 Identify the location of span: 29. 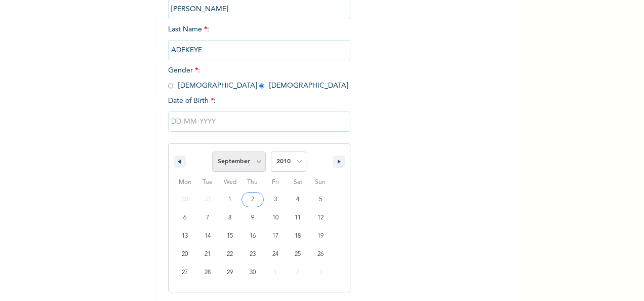
(230, 273).